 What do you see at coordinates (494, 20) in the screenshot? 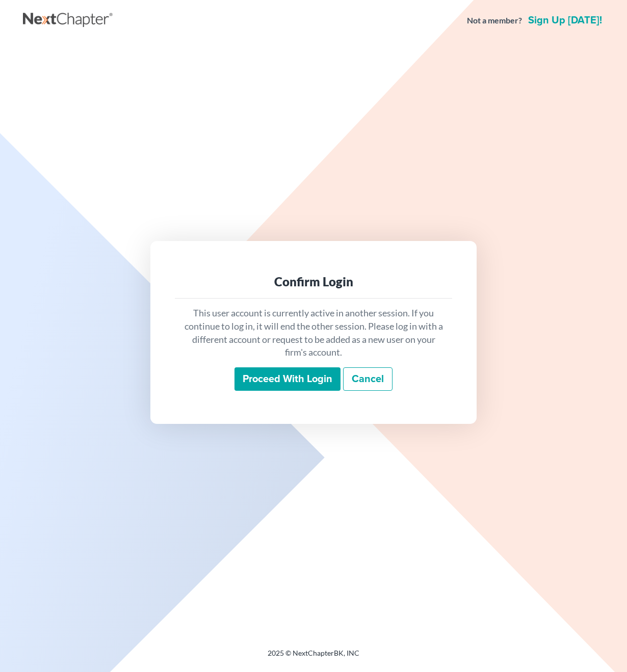
I see `strong: Not a member?` at bounding box center [494, 20].